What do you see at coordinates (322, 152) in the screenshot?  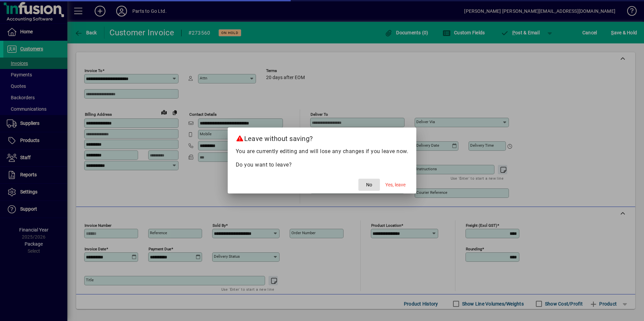 I see `p: You are currently editing and will lose any changes if you leave now.` at bounding box center [322, 152].